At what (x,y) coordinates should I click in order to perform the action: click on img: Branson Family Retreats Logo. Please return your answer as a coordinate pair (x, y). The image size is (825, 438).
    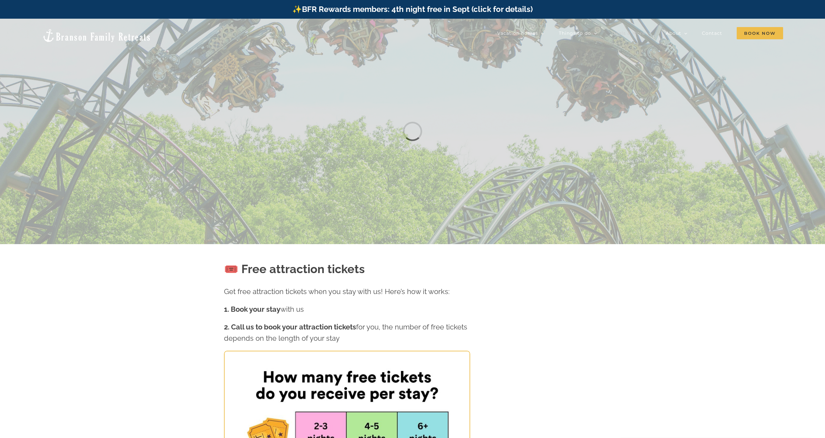
    Looking at the image, I should click on (96, 35).